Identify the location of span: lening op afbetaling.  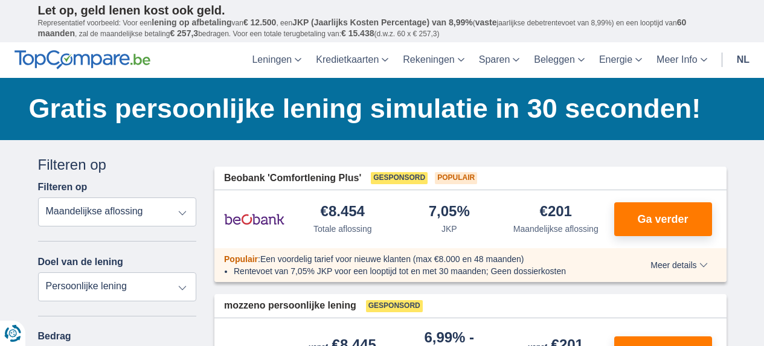
(192, 22).